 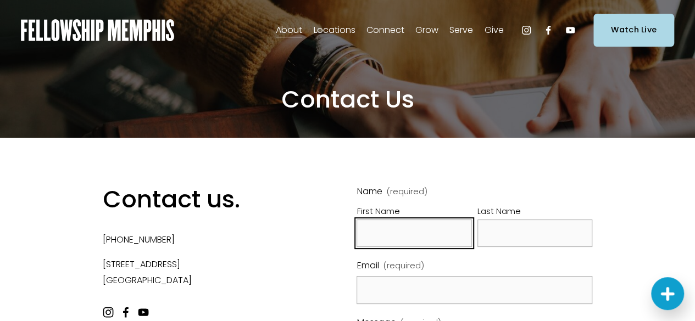 What do you see at coordinates (633, 30) in the screenshot?
I see `a: Watch Live` at bounding box center [633, 30].